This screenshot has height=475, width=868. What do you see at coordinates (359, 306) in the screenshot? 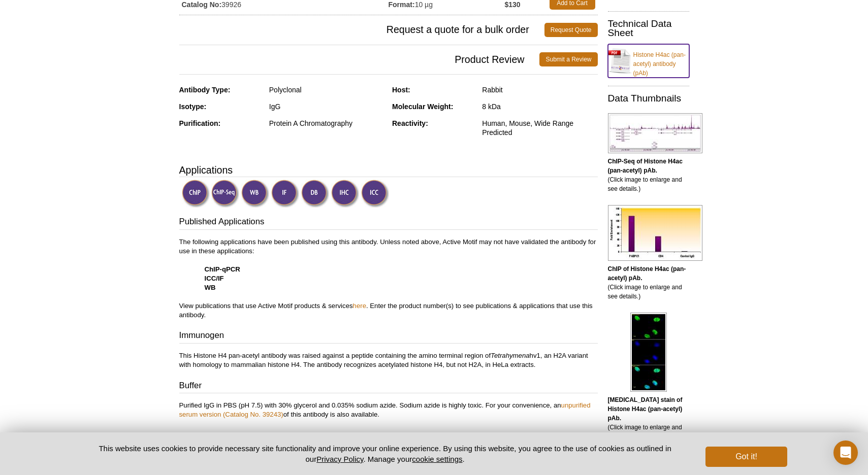
I see `a: here` at bounding box center [359, 306].